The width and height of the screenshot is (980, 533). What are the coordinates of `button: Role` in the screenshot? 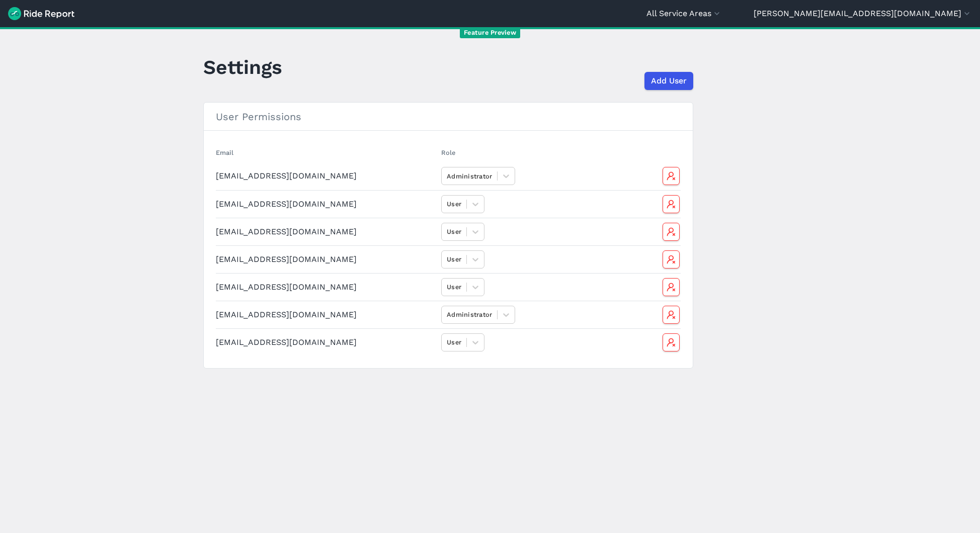 It's located at (449, 153).